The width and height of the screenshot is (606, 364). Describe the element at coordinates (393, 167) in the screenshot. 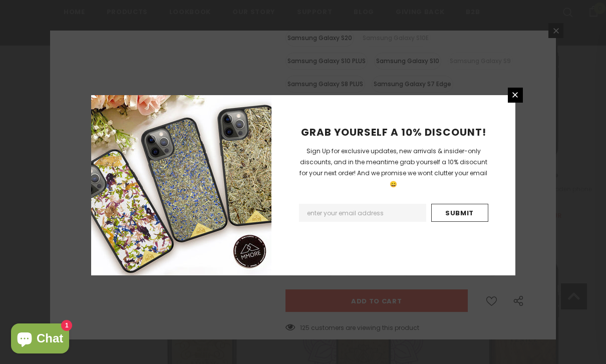

I see `span: Sign Up for exclusive updates, new arrivals & insider-only discounts, and in the meantime grab yo...` at that location.